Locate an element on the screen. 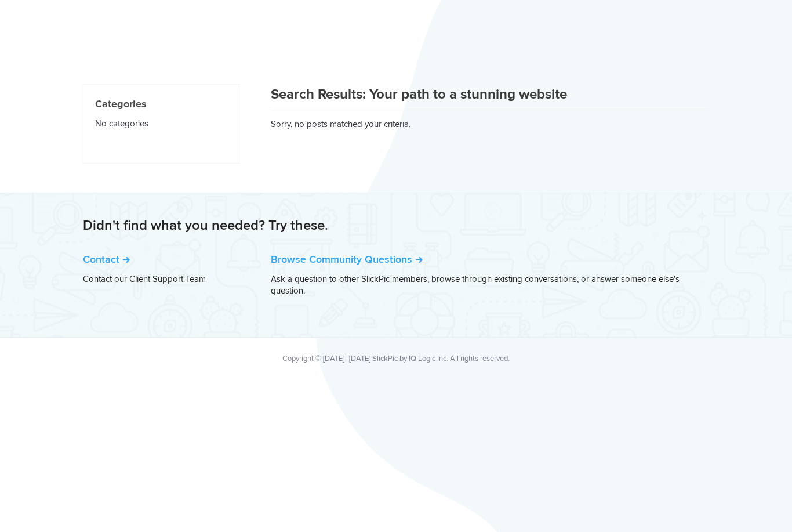 This screenshot has width=792, height=532. a: Contact our Client Support Team is located at coordinates (145, 279).